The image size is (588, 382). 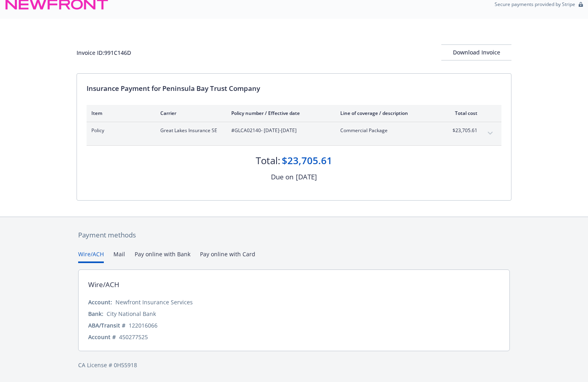 What do you see at coordinates (91, 256) in the screenshot?
I see `button: Wire/ACH` at bounding box center [91, 256].